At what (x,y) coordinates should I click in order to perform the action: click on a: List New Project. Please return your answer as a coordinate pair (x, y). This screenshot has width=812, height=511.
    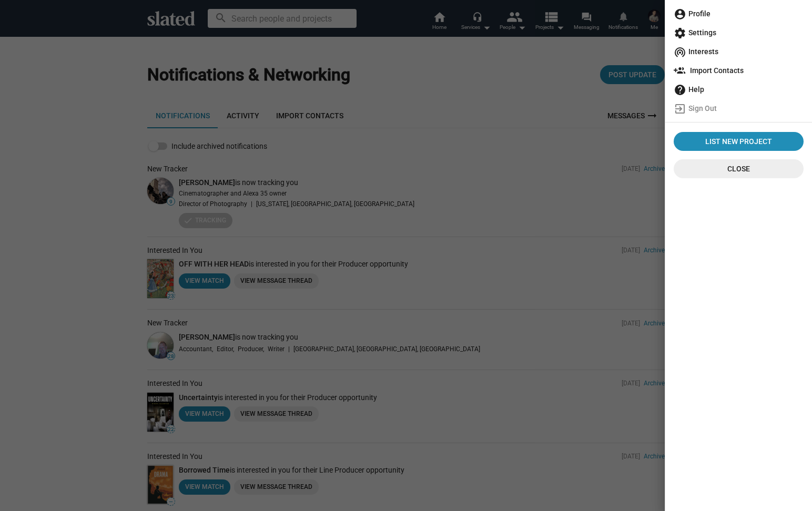
    Looking at the image, I should click on (739, 141).